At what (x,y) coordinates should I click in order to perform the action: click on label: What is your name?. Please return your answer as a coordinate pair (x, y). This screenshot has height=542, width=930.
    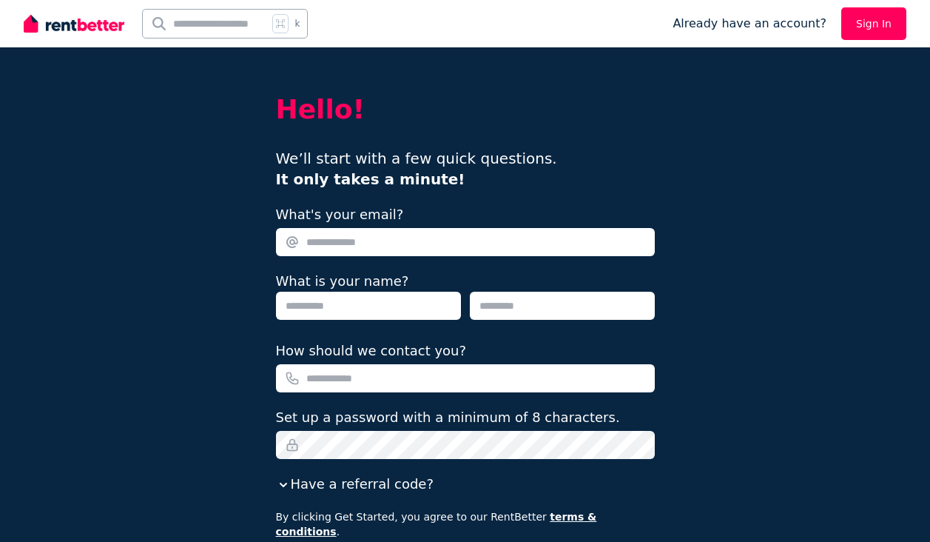
    Looking at the image, I should click on (343, 280).